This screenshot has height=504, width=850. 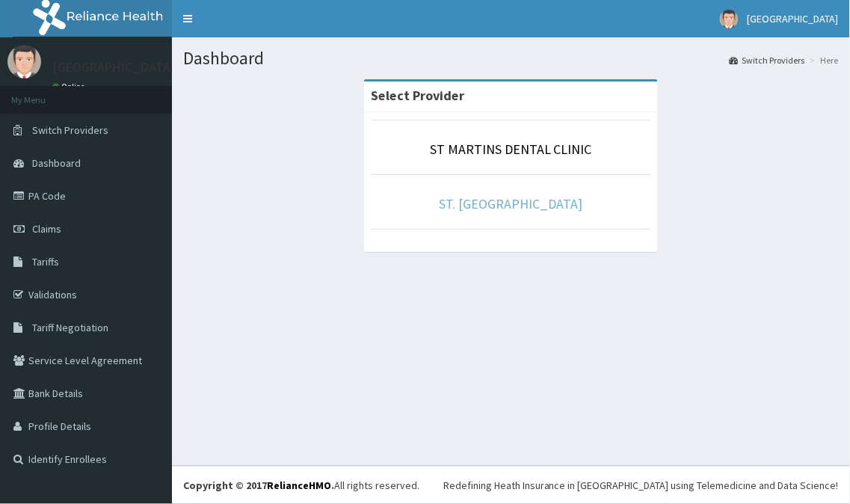 I want to click on span: Claims, so click(x=46, y=229).